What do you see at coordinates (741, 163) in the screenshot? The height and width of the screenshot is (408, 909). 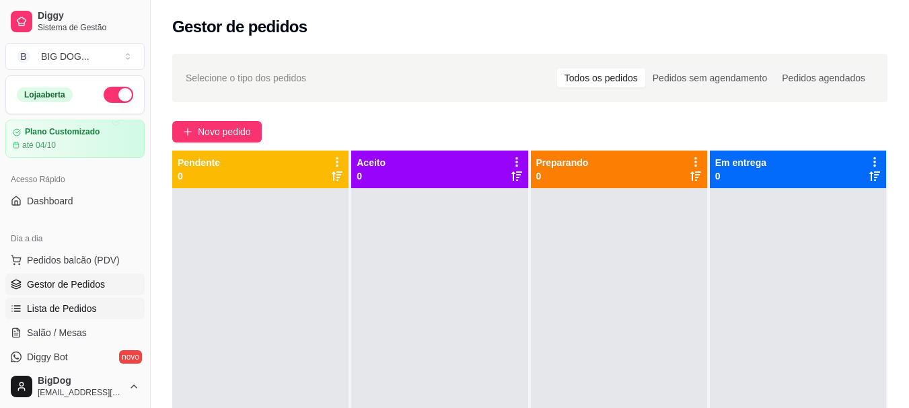 I see `p: Em entrega` at bounding box center [741, 163].